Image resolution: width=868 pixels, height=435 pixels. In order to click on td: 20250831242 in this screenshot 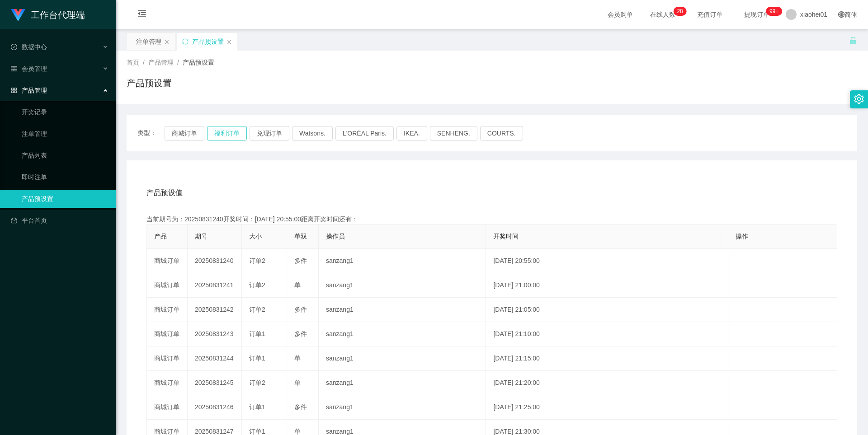, I will do `click(215, 310)`.